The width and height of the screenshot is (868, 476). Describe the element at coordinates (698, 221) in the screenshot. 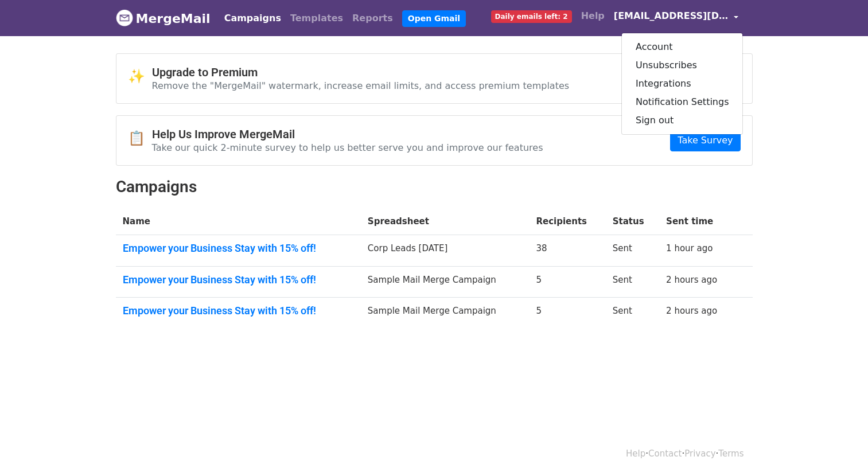

I see `th: Sent time` at that location.